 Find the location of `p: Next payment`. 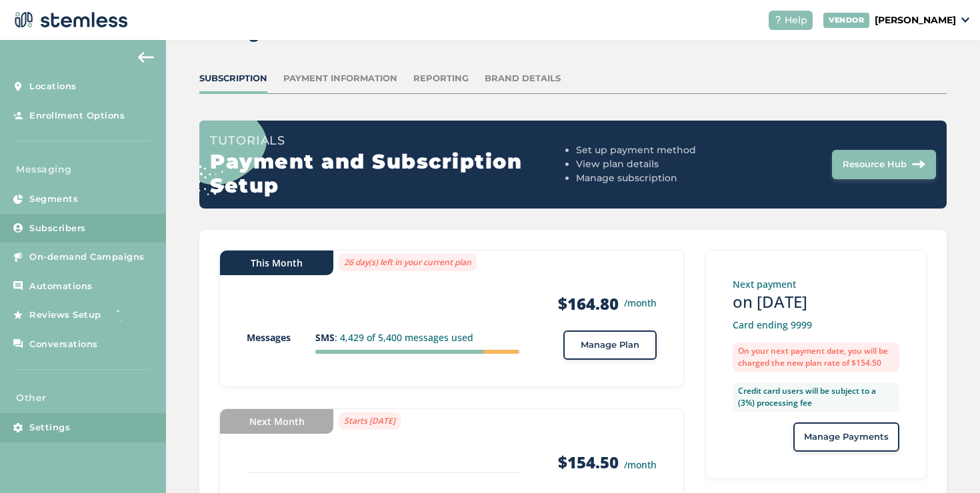

p: Next payment is located at coordinates (817, 284).